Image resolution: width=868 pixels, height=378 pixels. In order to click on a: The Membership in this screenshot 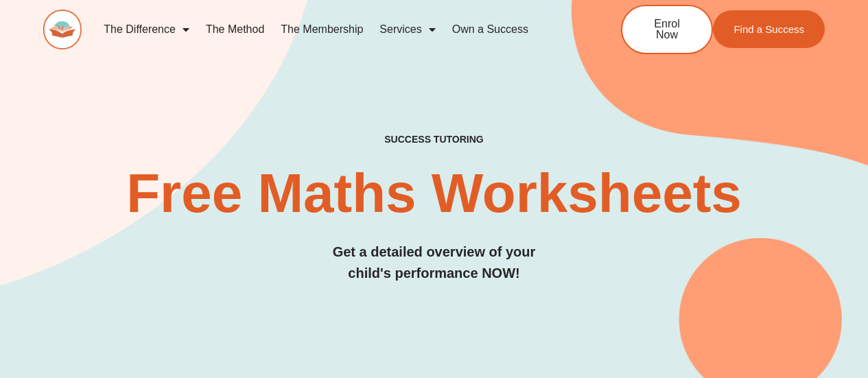, I will do `click(322, 30)`.